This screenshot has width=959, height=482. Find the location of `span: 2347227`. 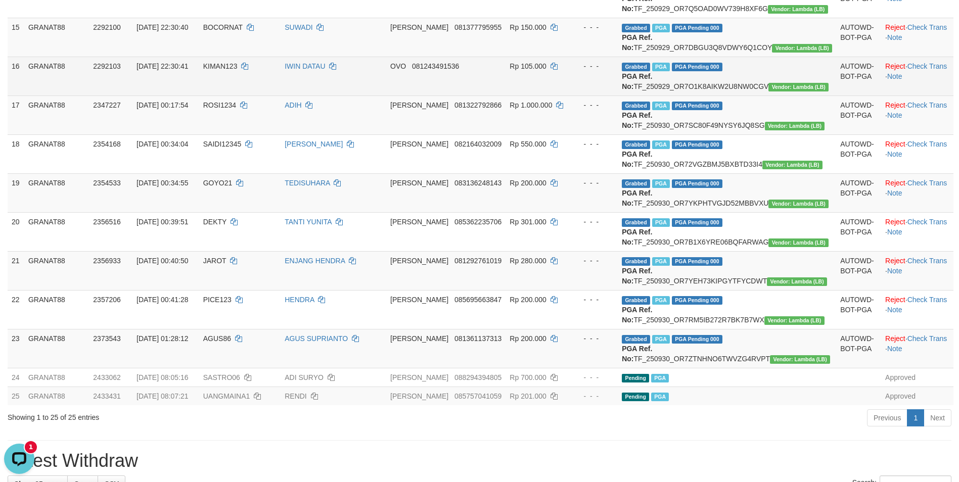

span: 2347227 is located at coordinates (107, 105).